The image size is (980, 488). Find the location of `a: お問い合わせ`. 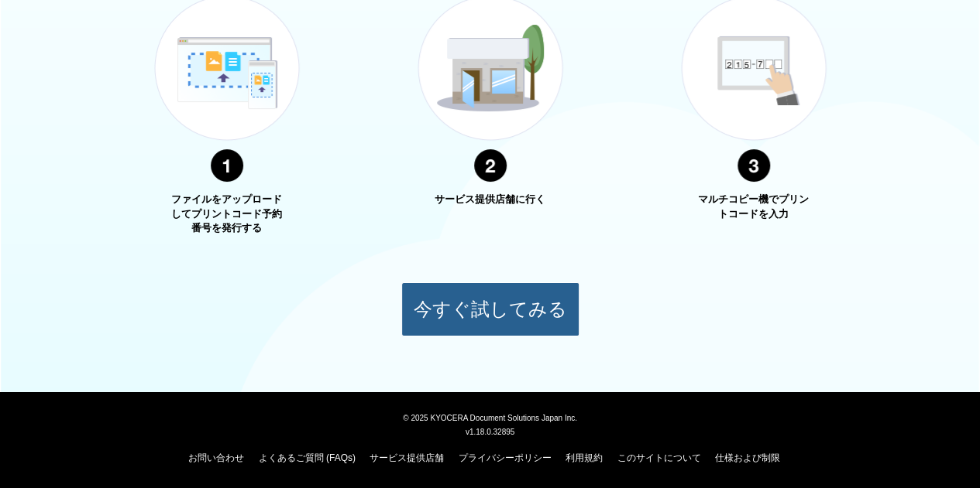

a: お問い合わせ is located at coordinates (216, 458).